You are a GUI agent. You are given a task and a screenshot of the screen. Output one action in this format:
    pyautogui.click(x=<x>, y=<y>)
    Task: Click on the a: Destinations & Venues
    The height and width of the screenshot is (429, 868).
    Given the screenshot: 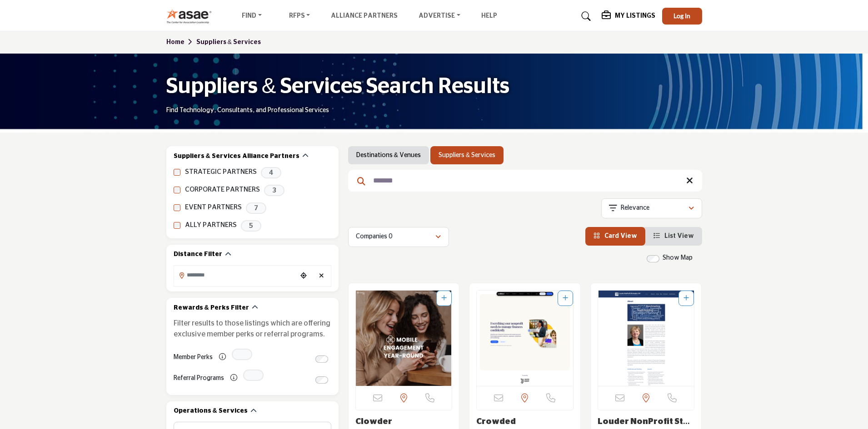 What is the action you would take?
    pyautogui.click(x=388, y=155)
    